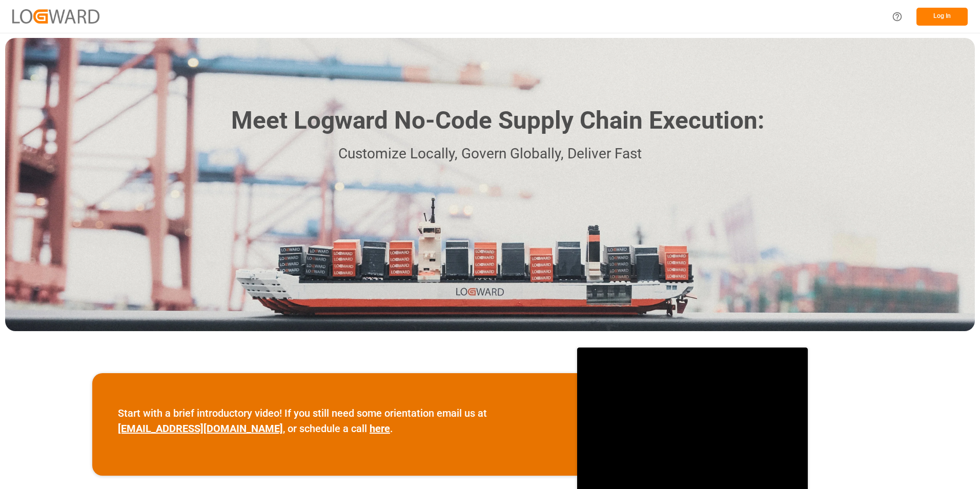 Image resolution: width=980 pixels, height=489 pixels. Describe the element at coordinates (380, 428) in the screenshot. I see `a: here` at that location.